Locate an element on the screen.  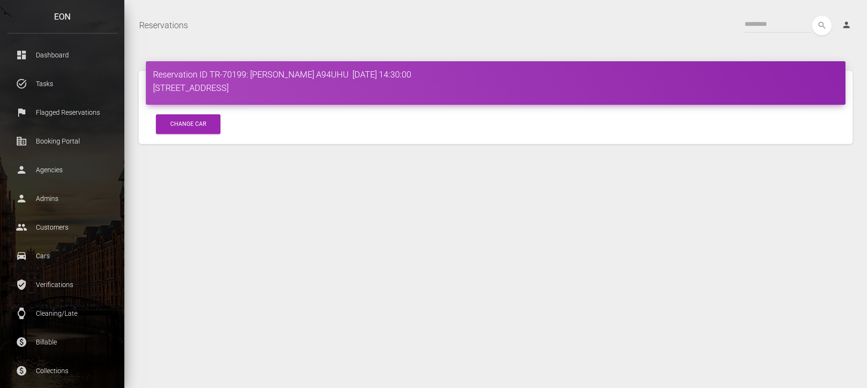
a: paid Collections is located at coordinates (62, 371).